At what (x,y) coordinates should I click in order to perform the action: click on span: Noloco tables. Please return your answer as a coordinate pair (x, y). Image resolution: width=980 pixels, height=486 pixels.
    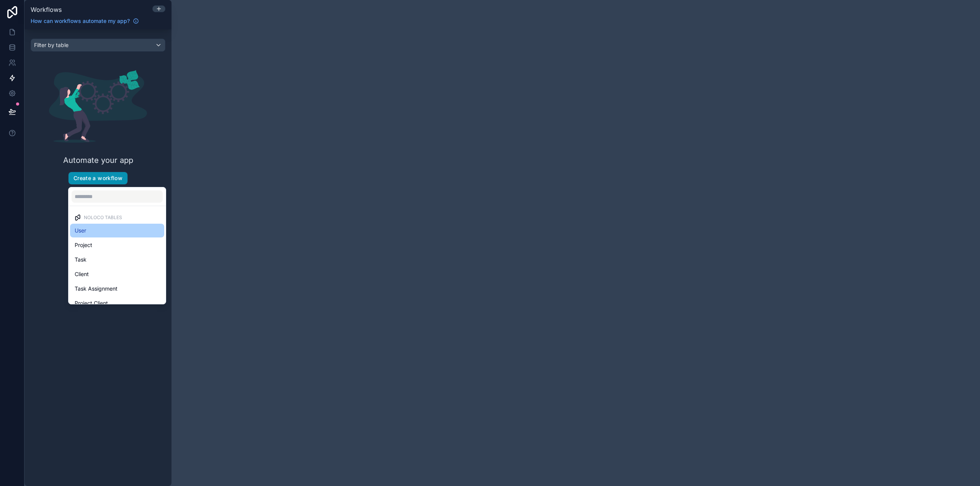
    Looking at the image, I should click on (103, 218).